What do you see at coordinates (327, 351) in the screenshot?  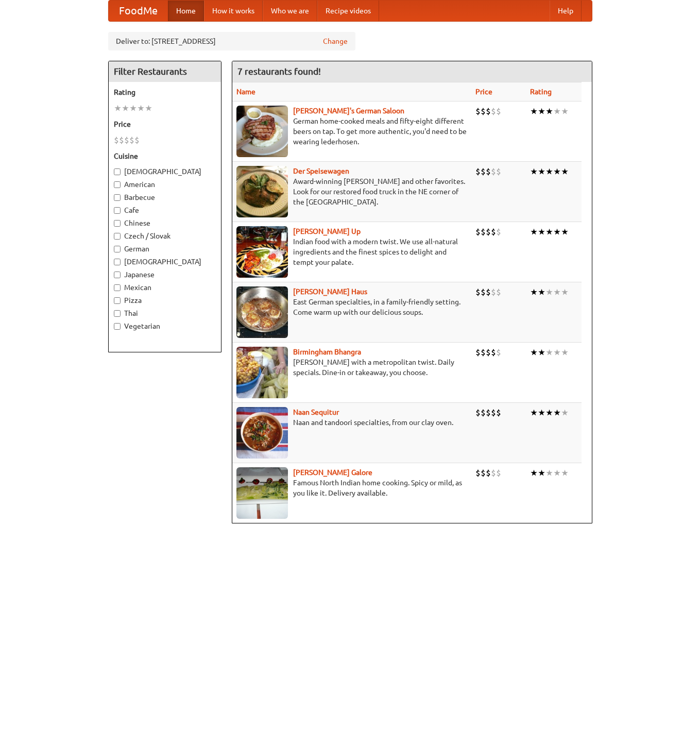 I see `b: Birmingham Bhangra` at bounding box center [327, 351].